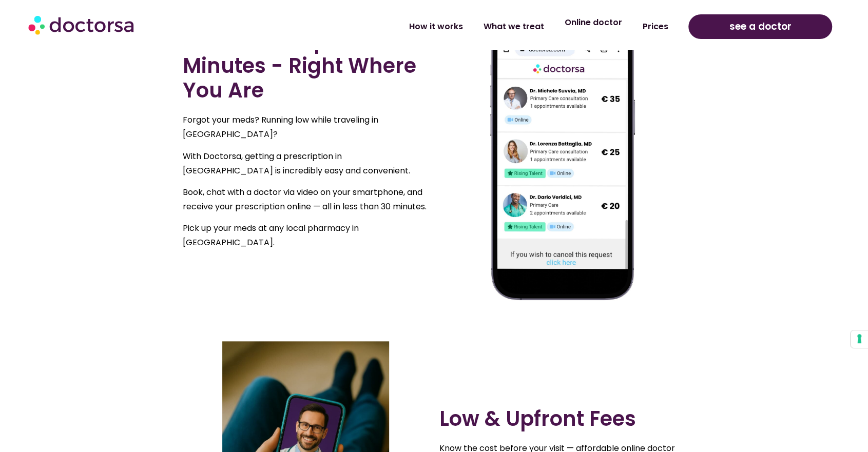  Describe the element at coordinates (306, 199) in the screenshot. I see `p: Book, chat with a doctor via video on your smartphone, and receive your prescription online — all...` at that location.